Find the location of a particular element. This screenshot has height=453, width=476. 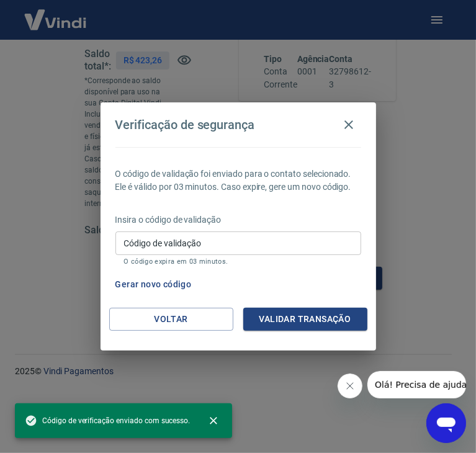

p: O código de validação foi enviado para o contato selecionado. Ele é válido por 03 minutos. Caso e... is located at coordinates (238, 181).